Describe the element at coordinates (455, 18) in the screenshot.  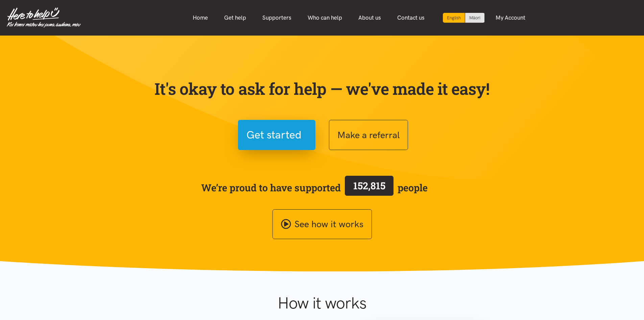
I see `div: Current language` at that location.